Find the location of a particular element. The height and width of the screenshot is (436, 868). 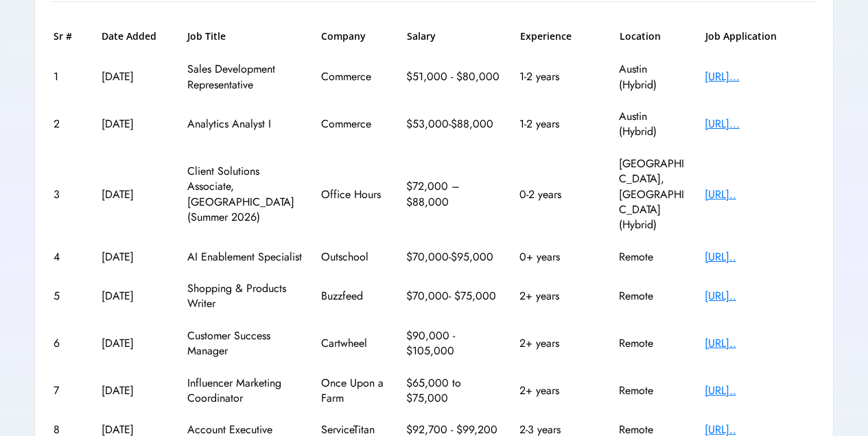

div: Office Hours is located at coordinates (356, 195).